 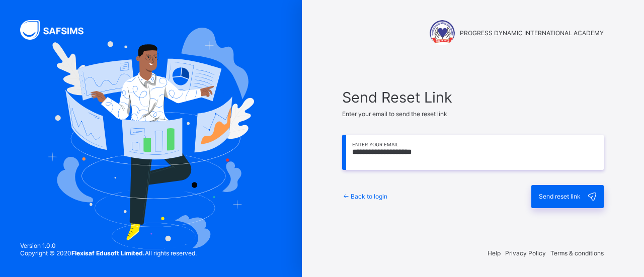 I want to click on span: Help, so click(x=494, y=253).